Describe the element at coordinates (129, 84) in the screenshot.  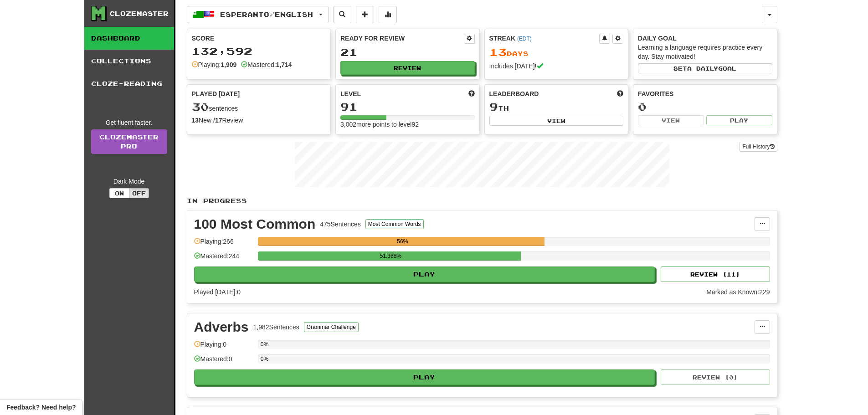
I see `a: Cloze-Reading` at that location.